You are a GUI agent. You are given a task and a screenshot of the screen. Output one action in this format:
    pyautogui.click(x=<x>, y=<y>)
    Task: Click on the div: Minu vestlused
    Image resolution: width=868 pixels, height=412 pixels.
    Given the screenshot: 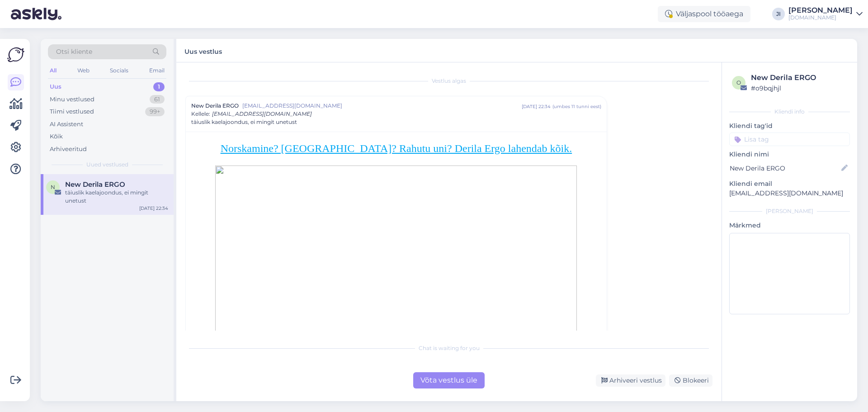 What is the action you would take?
    pyautogui.click(x=72, y=100)
    